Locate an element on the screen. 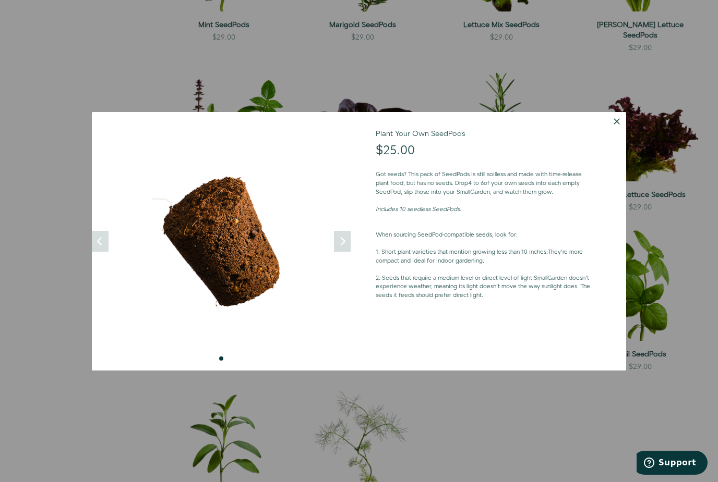 This screenshot has height=482, width=718. span: $25.00 is located at coordinates (395, 151).